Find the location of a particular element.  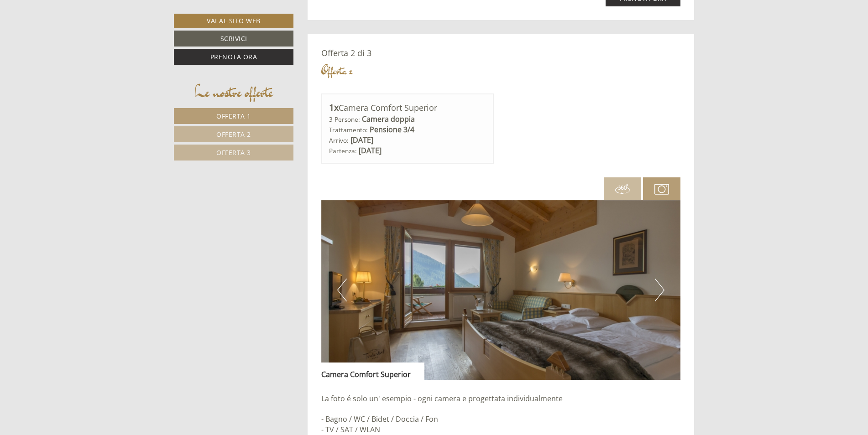

b: 1x is located at coordinates (334, 107).